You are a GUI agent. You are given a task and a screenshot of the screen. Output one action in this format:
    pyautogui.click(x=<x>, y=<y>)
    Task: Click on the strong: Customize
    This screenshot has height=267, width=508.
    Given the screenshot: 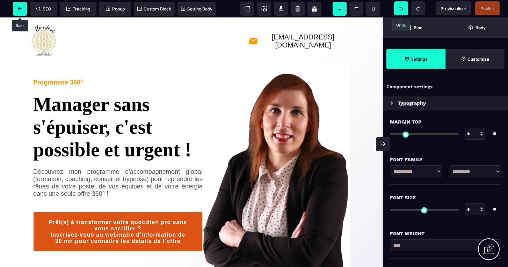 What is the action you would take?
    pyautogui.click(x=478, y=59)
    